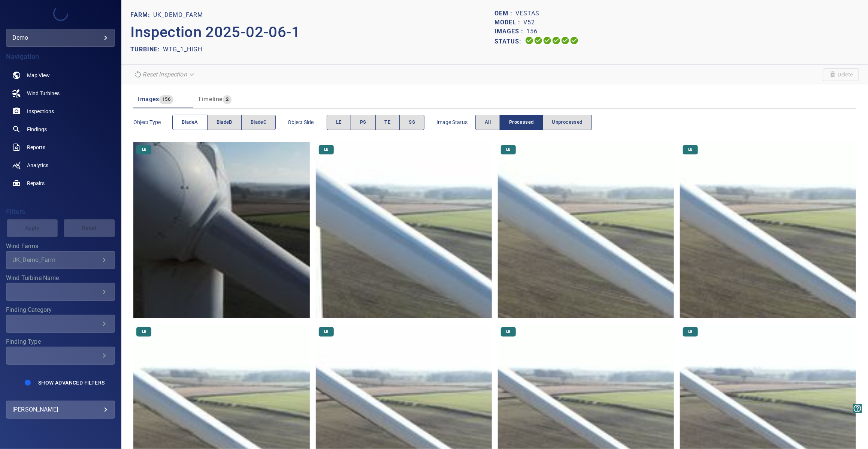  I want to click on div: demo, so click(60, 38).